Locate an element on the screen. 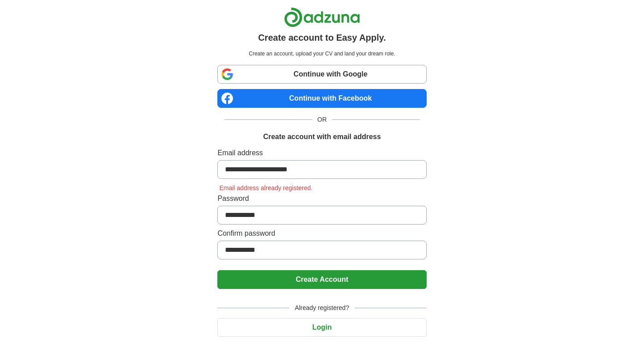 The height and width of the screenshot is (348, 644). h1: Create account with email address is located at coordinates (321, 137).